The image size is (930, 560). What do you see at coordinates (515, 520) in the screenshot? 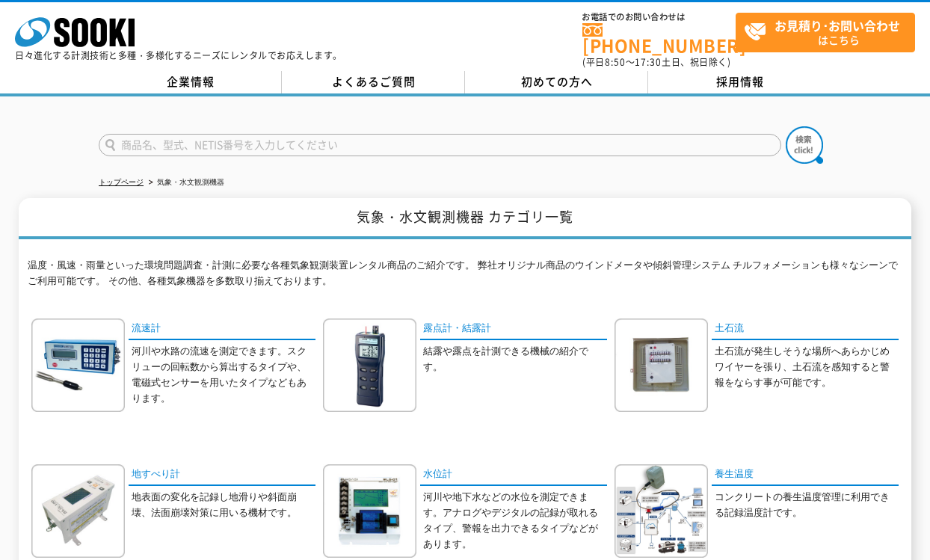
I see `p: 河川や地下水などの水位を測定できます。アナログやデジタルの記録が取れるタイプ、警報を出力できるタイプなどがあります。` at bounding box center [515, 520].